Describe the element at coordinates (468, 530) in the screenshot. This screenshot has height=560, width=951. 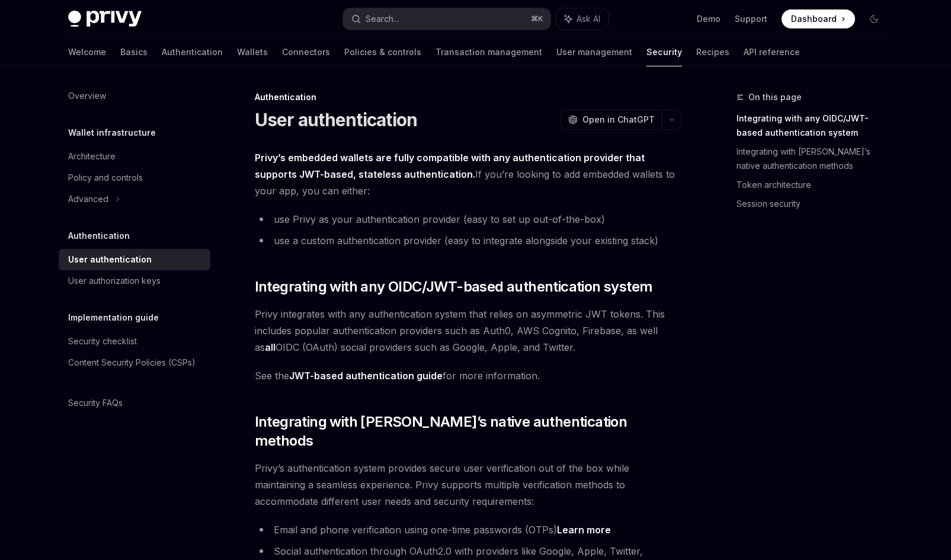
I see `li: Email and phone verification using one-time passwords (OTPs)` at that location.